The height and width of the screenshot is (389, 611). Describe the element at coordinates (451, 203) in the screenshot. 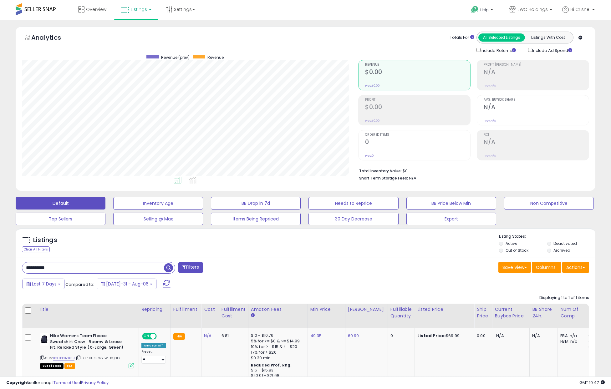

I see `button: BB Price Below Min` at that location.